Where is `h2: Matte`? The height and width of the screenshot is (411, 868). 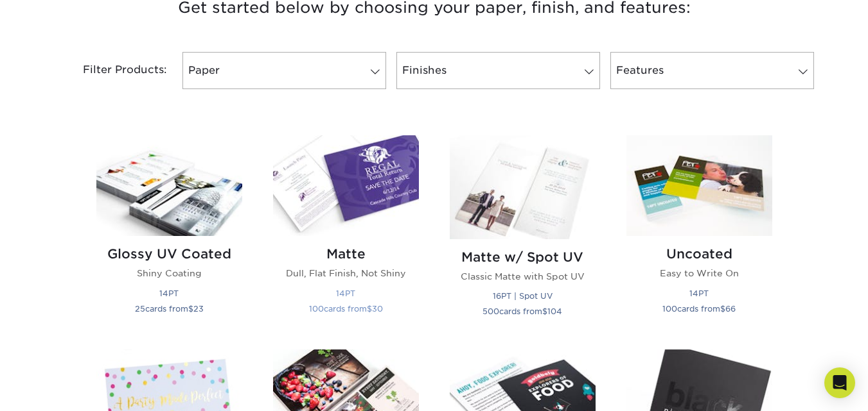 h2: Matte is located at coordinates (345, 254).